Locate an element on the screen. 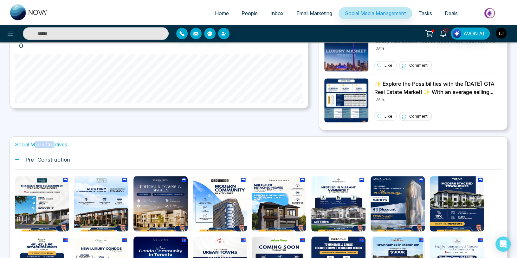 The image size is (517, 258). a: Deals is located at coordinates (451, 13).